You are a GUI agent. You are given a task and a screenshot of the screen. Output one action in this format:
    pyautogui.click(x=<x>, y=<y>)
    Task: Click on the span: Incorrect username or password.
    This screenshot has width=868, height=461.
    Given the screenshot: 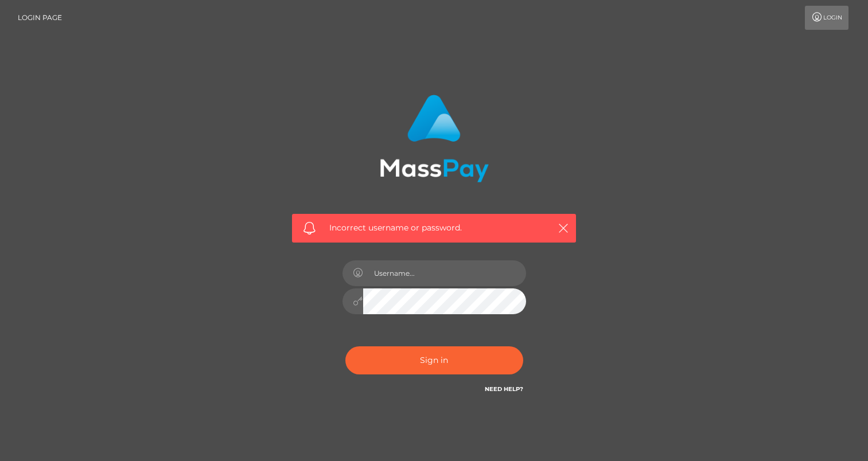 What is the action you would take?
    pyautogui.click(x=434, y=228)
    